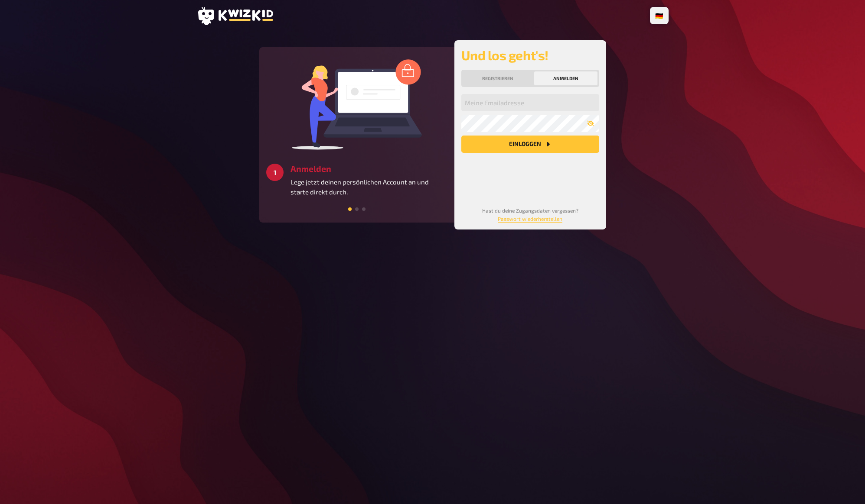 This screenshot has width=865, height=504. Describe the element at coordinates (530, 55) in the screenshot. I see `h2: Und los geht's!` at that location.